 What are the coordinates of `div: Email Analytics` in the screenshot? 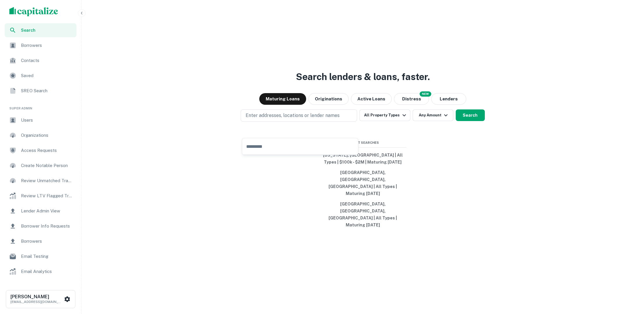 It's located at (41, 272).